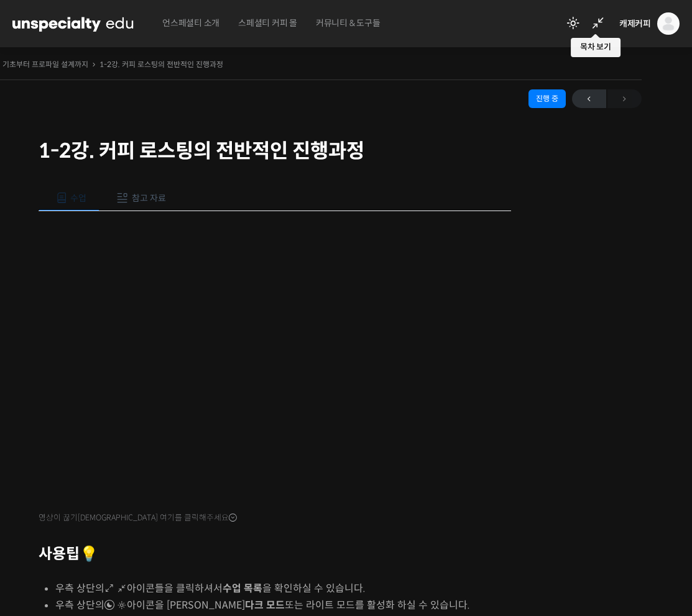  What do you see at coordinates (161, 64) in the screenshot?
I see `a: 1-2강. 커피 로스팅의 전반적인 진행과정` at bounding box center [161, 64].